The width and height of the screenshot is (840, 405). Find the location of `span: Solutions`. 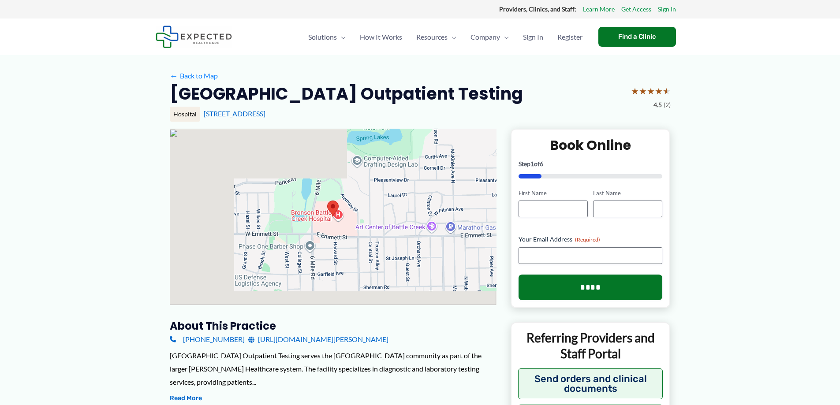

span: Solutions is located at coordinates (322, 37).